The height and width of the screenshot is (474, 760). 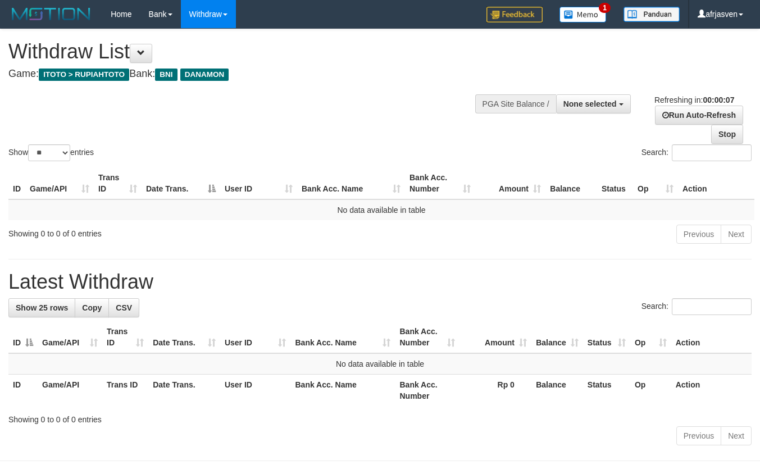 What do you see at coordinates (84, 75) in the screenshot?
I see `span: ITOTO > RUPIAHTOTO` at bounding box center [84, 75].